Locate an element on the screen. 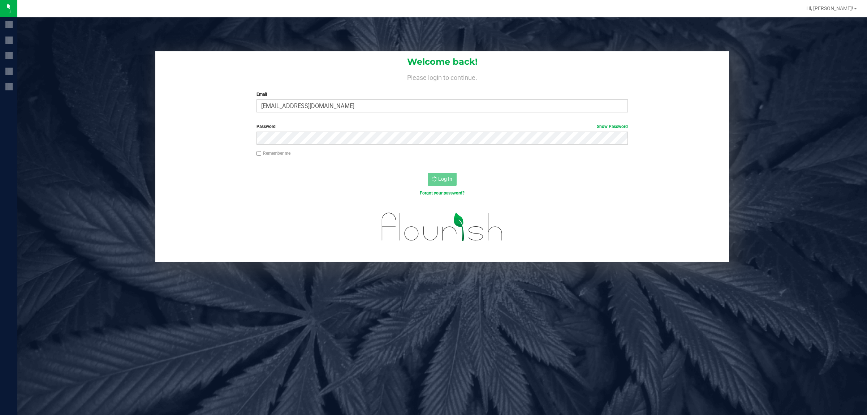 This screenshot has height=415, width=867. button: Log In is located at coordinates (442, 179).